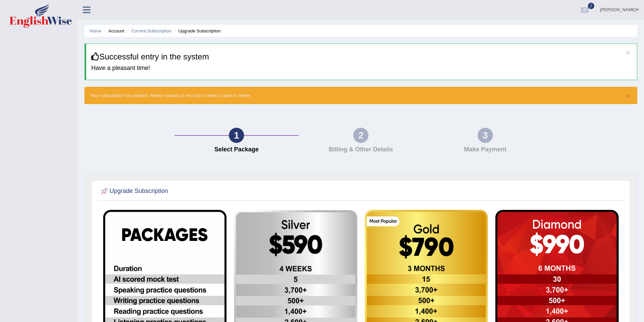  What do you see at coordinates (151, 31) in the screenshot?
I see `a: Current Subscription` at bounding box center [151, 31].